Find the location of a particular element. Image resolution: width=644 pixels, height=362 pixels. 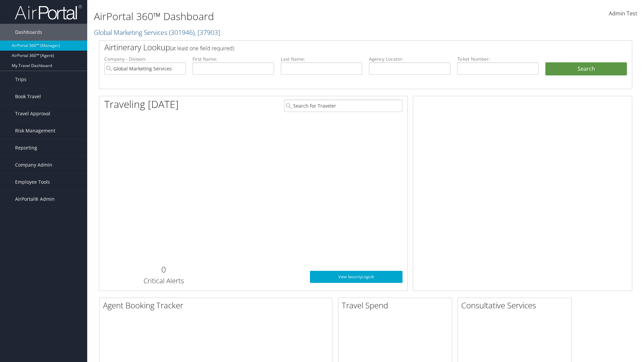

span: Reporting is located at coordinates (26, 148).